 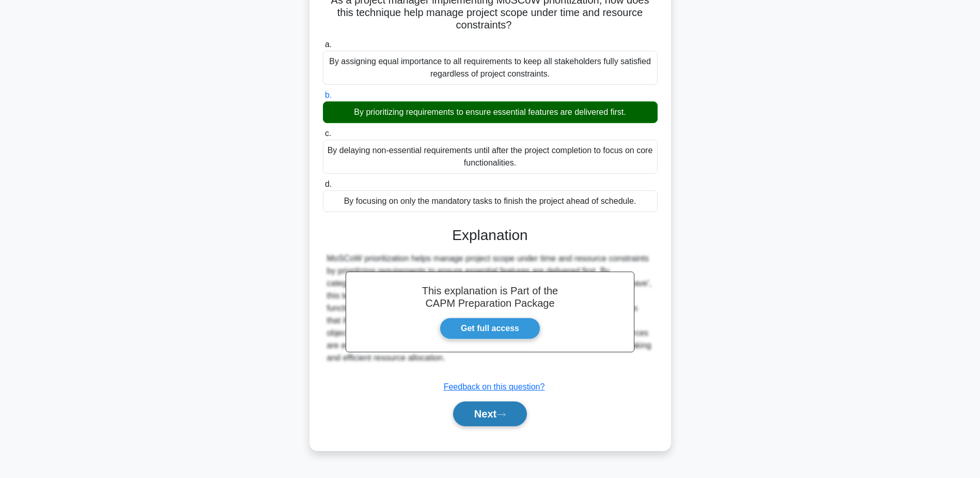 What do you see at coordinates (494, 386) in the screenshot?
I see `u: Feedback on this question?` at bounding box center [494, 386].